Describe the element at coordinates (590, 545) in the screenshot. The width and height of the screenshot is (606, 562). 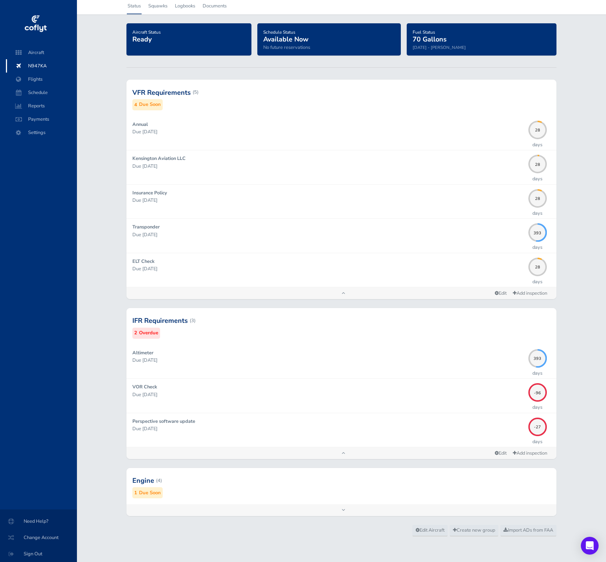
I see `div: Open Intercom Messenger` at that location.